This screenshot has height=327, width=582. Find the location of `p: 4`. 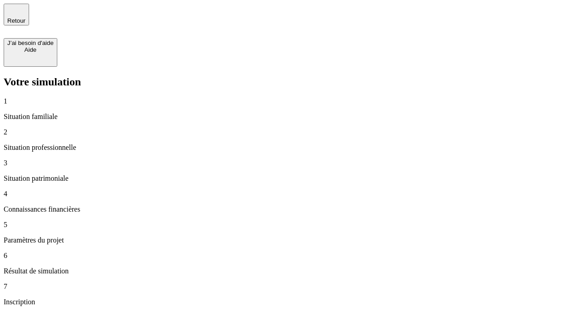

p: 4 is located at coordinates (291, 194).